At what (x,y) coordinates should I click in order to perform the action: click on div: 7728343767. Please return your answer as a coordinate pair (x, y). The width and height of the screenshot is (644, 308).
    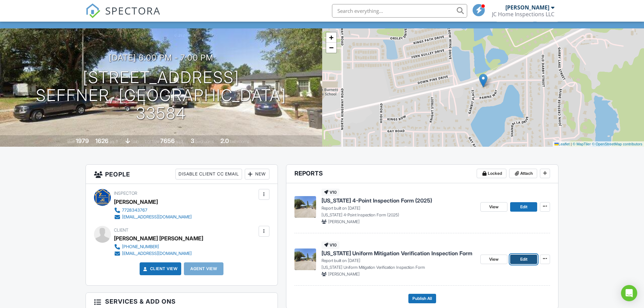
    Looking at the image, I should click on (135, 210).